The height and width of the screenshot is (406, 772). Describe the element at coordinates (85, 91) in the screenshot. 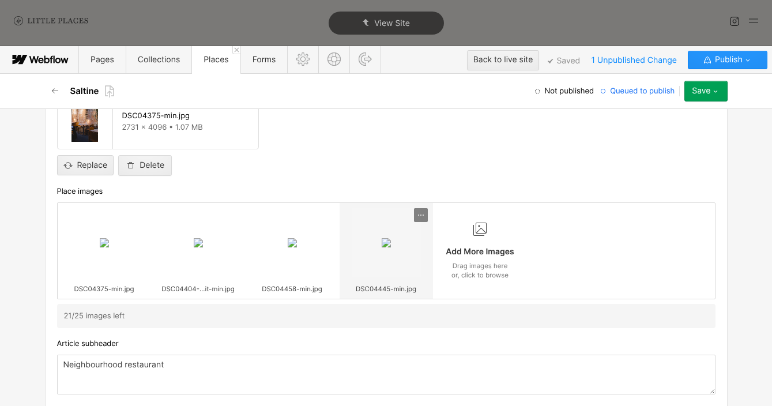

I see `h2: Saltine` at that location.